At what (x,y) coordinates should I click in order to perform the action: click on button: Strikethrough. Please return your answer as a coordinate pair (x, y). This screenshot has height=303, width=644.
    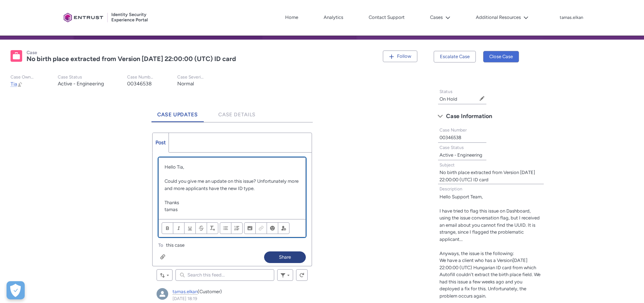
    Looking at the image, I should click on (202, 228).